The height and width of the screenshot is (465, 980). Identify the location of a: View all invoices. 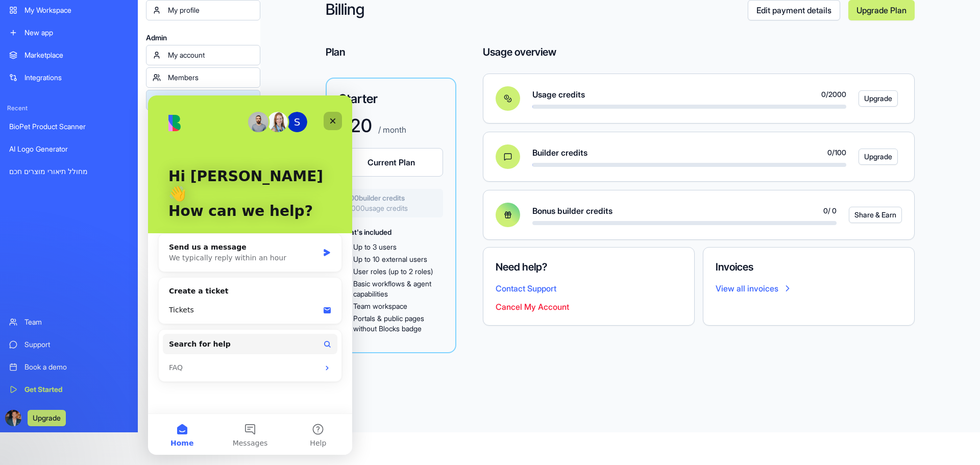
(808, 288).